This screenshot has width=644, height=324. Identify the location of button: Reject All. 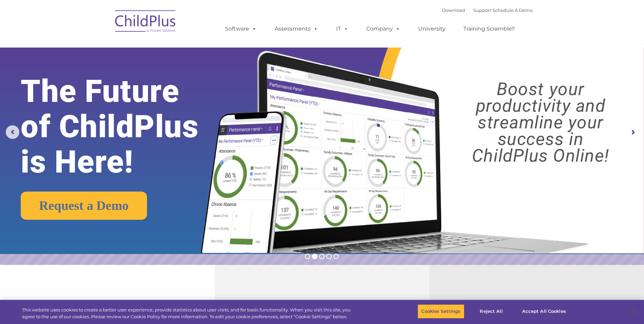
(491, 312).